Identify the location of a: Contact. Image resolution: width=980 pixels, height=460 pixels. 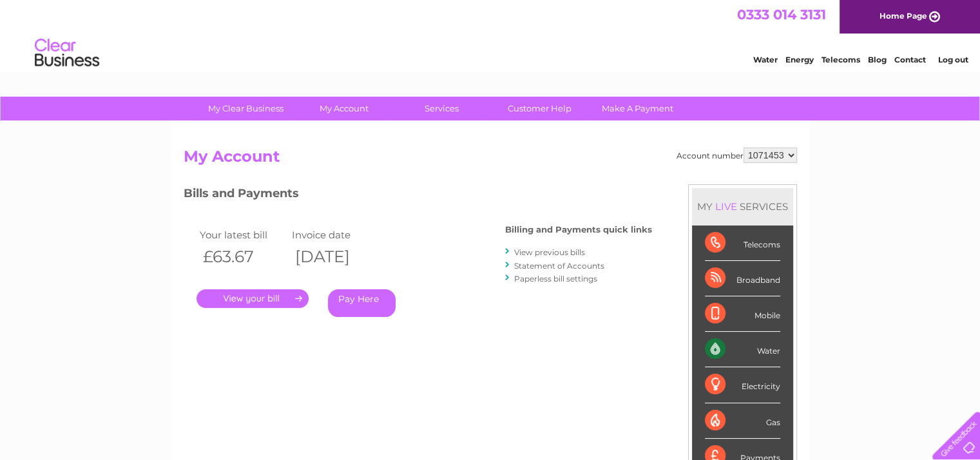
(910, 59).